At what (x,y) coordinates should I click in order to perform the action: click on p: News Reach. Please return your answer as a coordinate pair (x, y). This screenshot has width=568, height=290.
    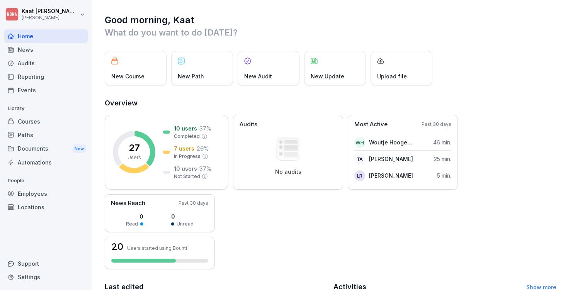
    Looking at the image, I should click on (128, 203).